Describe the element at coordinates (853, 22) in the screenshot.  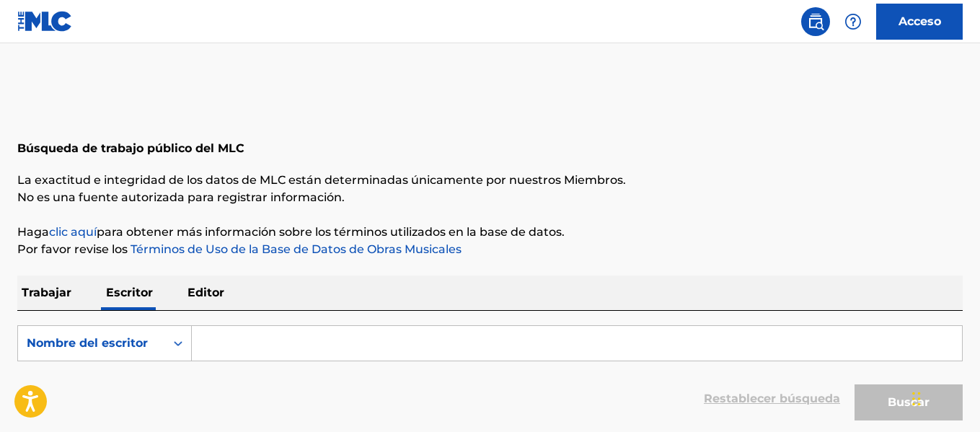
I see `div: Ayuda` at that location.